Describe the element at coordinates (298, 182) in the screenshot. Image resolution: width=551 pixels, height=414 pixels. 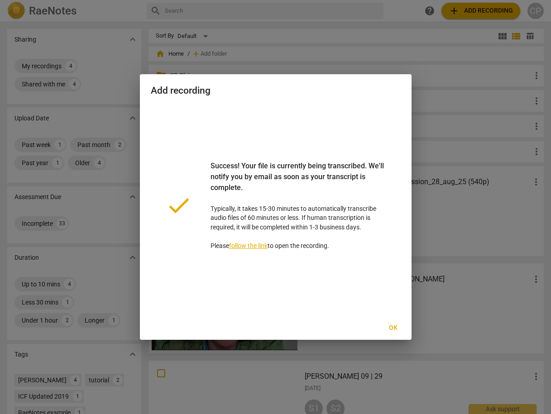
I see `div: Success! Your file is currently being transcribed. We'll notify you by email as soon as your tran...` at that location.